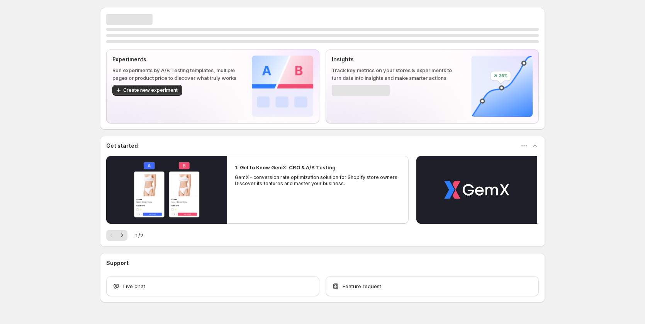 This screenshot has width=645, height=324. What do you see at coordinates (176, 59) in the screenshot?
I see `p: Experiments` at bounding box center [176, 59].